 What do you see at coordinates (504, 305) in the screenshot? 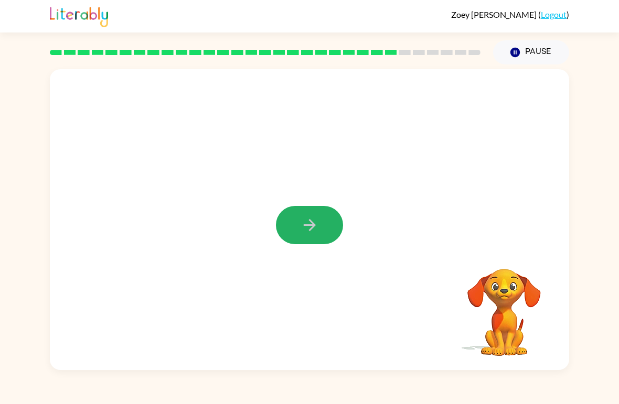
I see `video: Your browser must support playing .mp4 files to use Literably. Please try using another browser.` at bounding box center [504, 305].